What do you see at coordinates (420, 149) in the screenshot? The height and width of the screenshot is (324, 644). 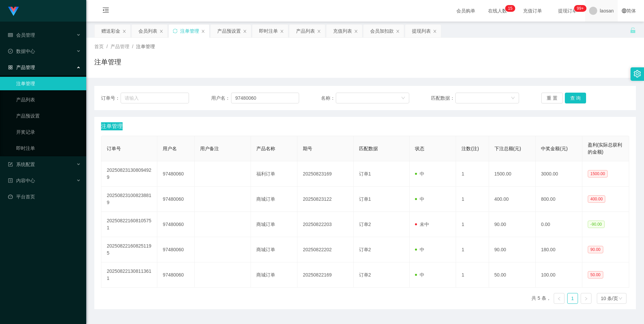 I see `span: 状态` at bounding box center [420, 149].